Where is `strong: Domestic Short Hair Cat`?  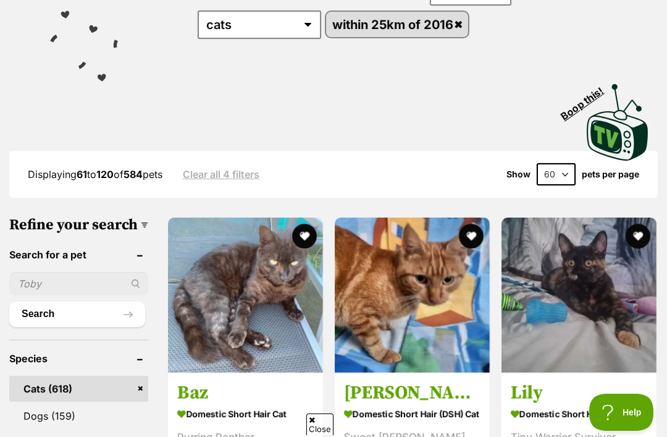 strong: Domestic Short Hair Cat is located at coordinates (245, 413).